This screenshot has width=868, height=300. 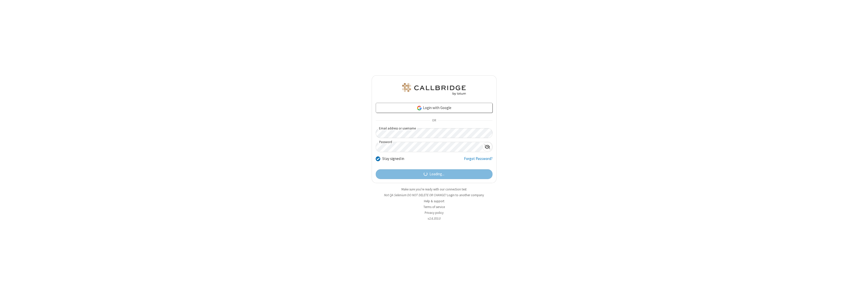 What do you see at coordinates (434, 174) in the screenshot?
I see `button: Loading...` at bounding box center [434, 174].